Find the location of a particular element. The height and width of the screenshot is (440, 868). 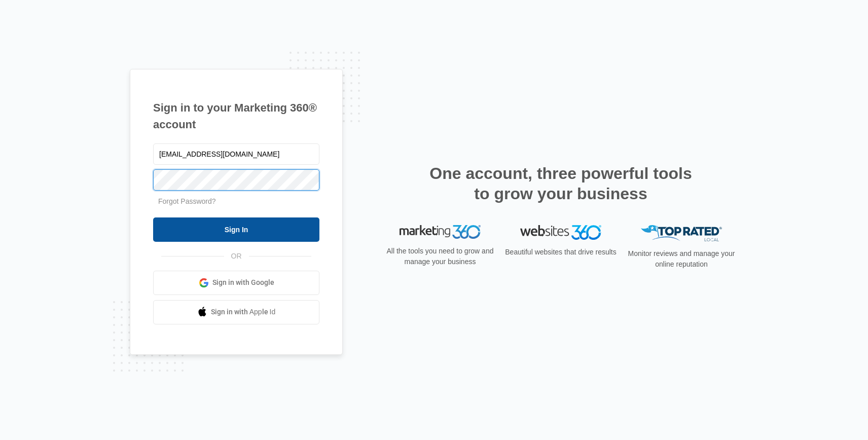

p: Monitor reviews and manage your online reputation is located at coordinates (681, 259).